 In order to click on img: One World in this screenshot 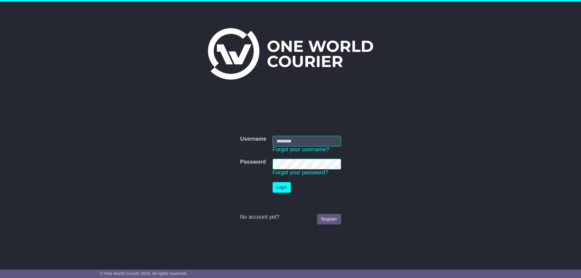, I will do `click(290, 54)`.